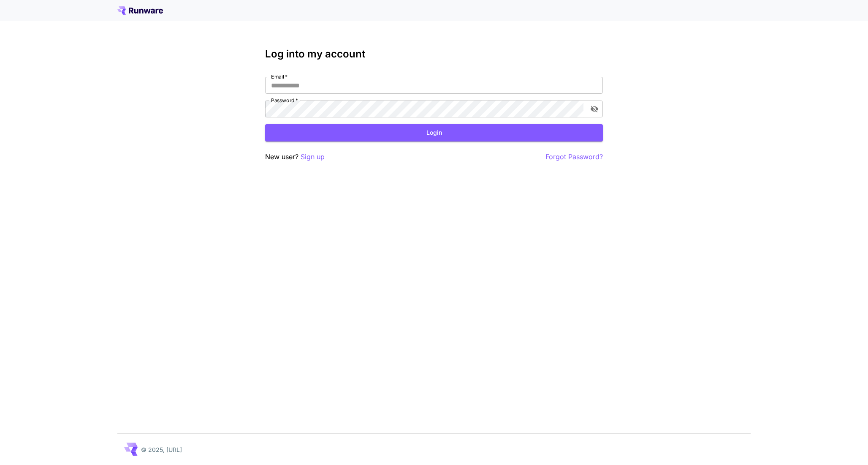 This screenshot has width=868, height=465. Describe the element at coordinates (434, 54) in the screenshot. I see `h3: Log into my account` at that location.